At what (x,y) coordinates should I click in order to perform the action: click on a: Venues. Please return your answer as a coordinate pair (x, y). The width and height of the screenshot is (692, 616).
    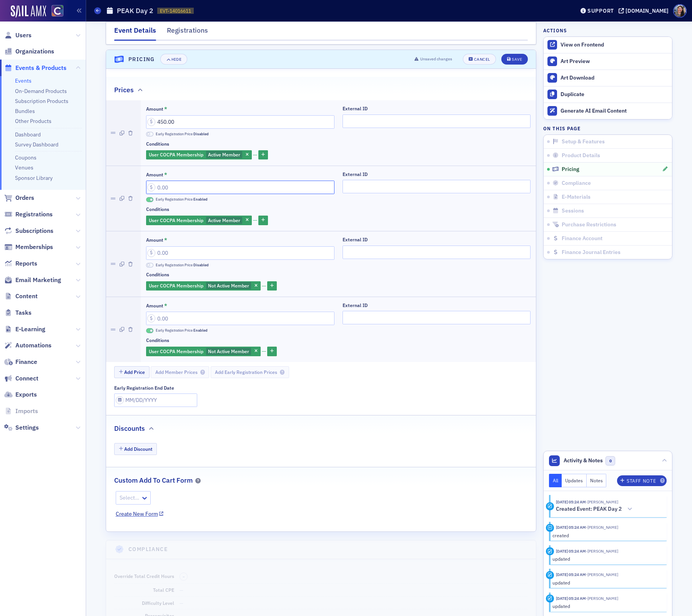
    Looking at the image, I should click on (24, 167).